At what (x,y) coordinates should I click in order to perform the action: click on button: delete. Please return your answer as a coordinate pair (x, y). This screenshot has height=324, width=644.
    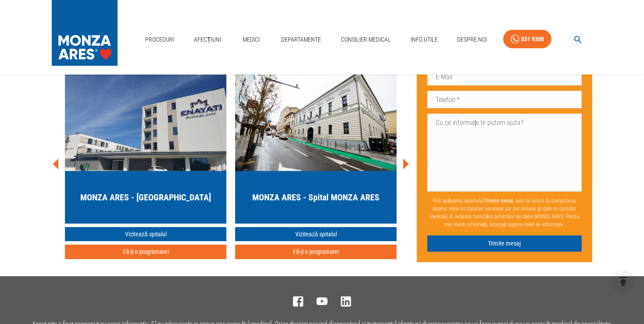
    Looking at the image, I should click on (623, 281).